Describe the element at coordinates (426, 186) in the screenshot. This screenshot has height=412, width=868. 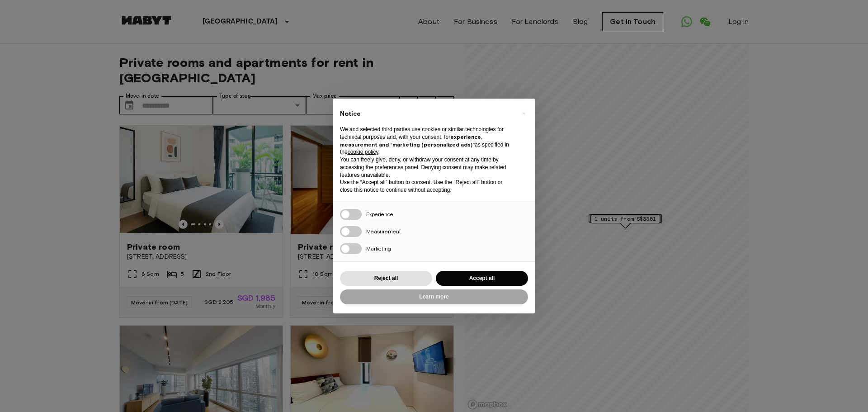
I see `p: Use the “Accept all” button to consent. Use the “Reject all” button or close this notice to conti...` at that location.